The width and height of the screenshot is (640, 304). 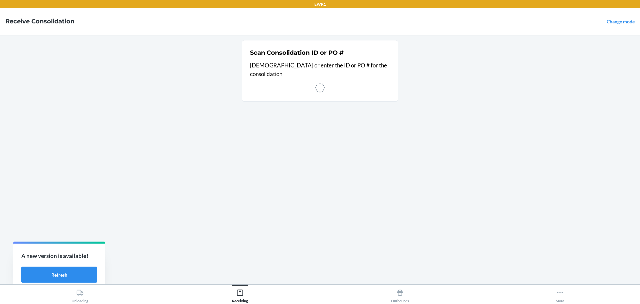 I want to click on h4: Receive Consolidation, so click(x=40, y=21).